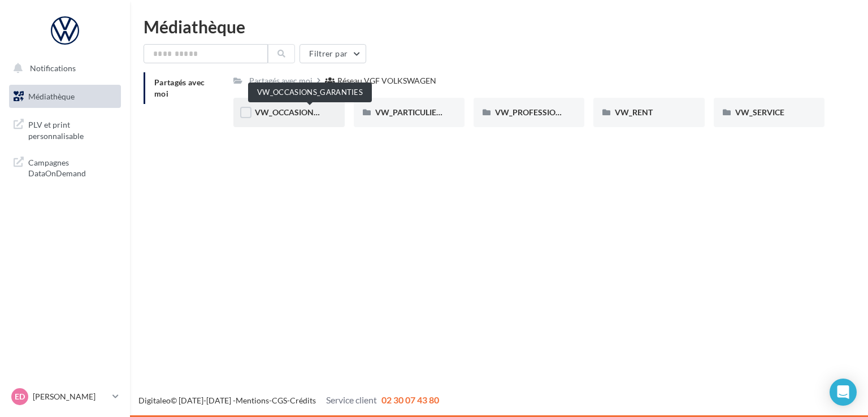 Image resolution: width=868 pixels, height=417 pixels. What do you see at coordinates (538, 112) in the screenshot?
I see `span: VW_PROFESSIONNELS` at bounding box center [538, 112].